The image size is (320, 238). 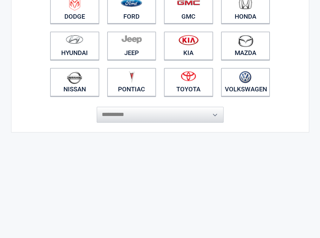 I want to click on a: Hyundai, so click(x=74, y=46).